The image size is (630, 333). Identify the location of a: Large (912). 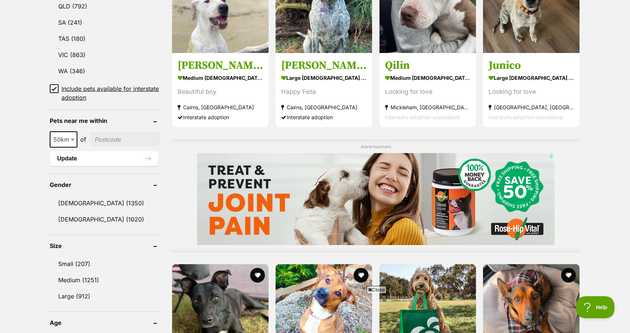
(105, 297).